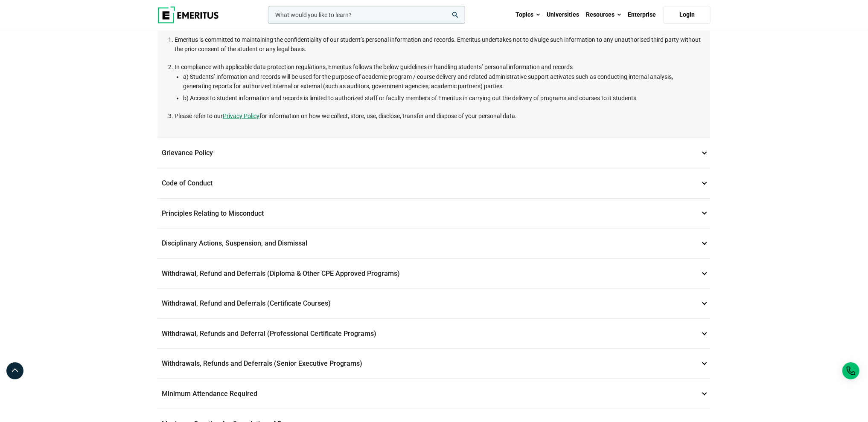 The width and height of the screenshot is (868, 422). Describe the element at coordinates (434, 153) in the screenshot. I see `p: Grievance Policy` at that location.